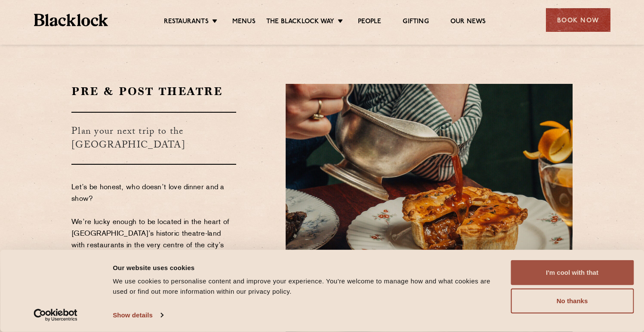 This screenshot has height=332, width=644. Describe the element at coordinates (369, 22) in the screenshot. I see `a: People` at that location.